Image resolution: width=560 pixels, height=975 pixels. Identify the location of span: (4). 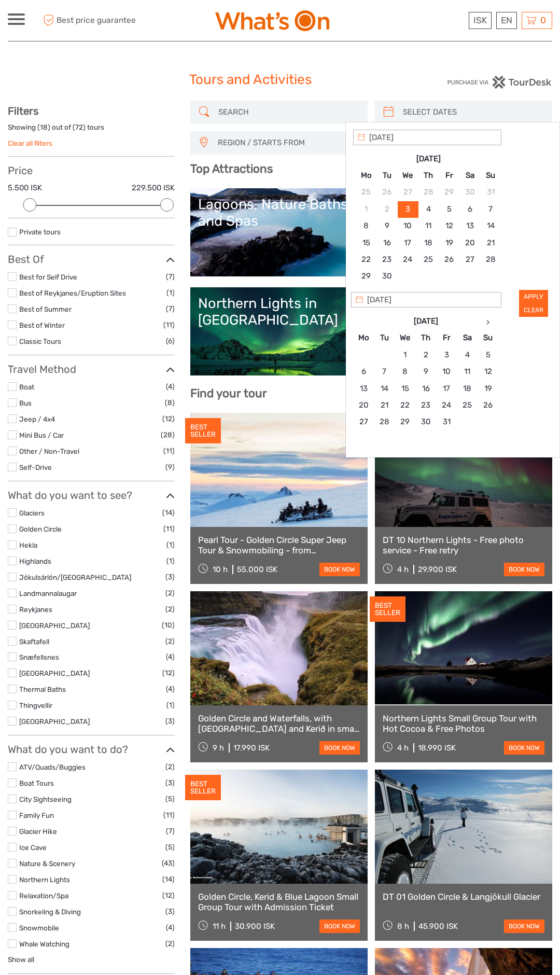
(170, 688).